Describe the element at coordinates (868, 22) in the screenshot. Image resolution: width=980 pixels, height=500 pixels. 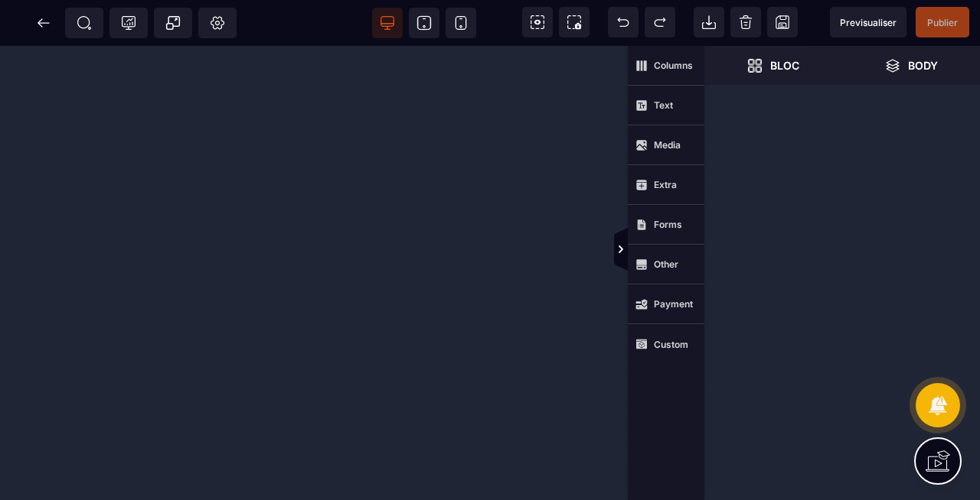
I see `span: Preview` at that location.